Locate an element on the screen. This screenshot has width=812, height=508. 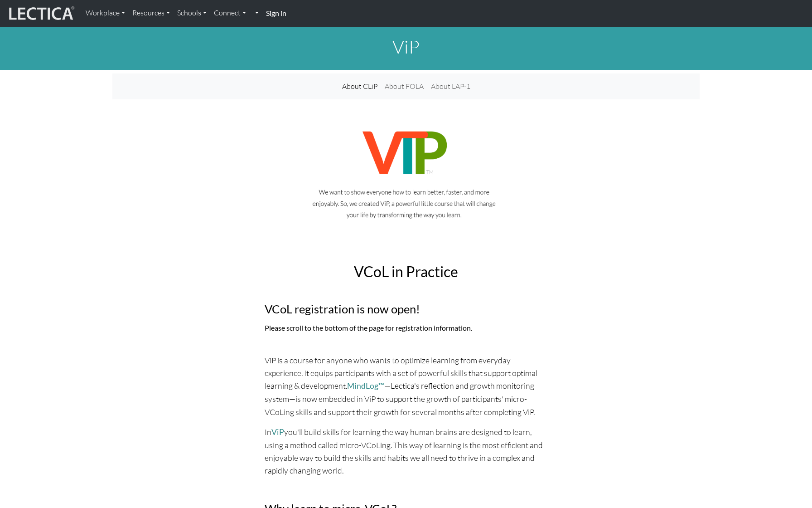
a: Workplace is located at coordinates (105, 13).